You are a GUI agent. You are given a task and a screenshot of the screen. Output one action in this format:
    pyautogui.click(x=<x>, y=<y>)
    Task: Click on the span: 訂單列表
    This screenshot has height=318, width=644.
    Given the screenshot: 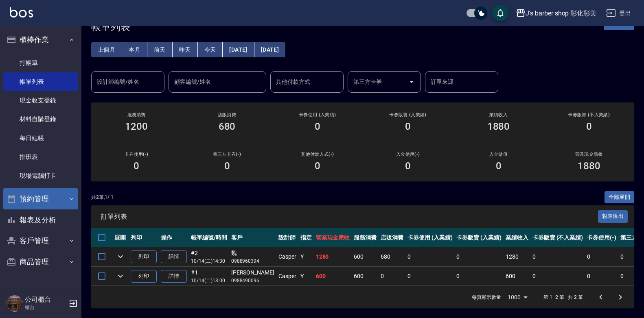 What is the action you would take?
    pyautogui.click(x=349, y=217)
    